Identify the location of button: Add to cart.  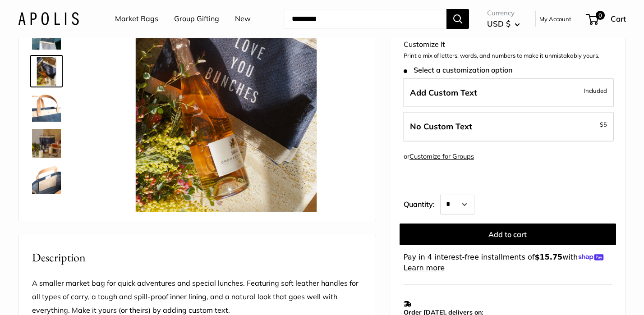
(508, 234).